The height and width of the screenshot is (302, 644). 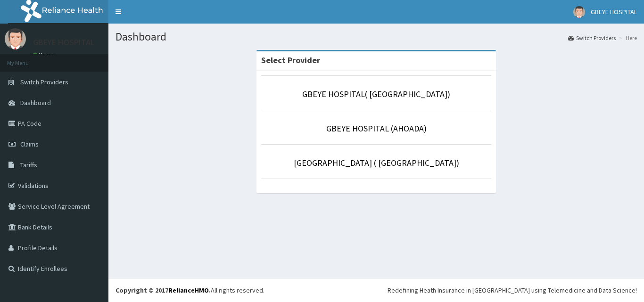 I want to click on li: Here, so click(x=627, y=38).